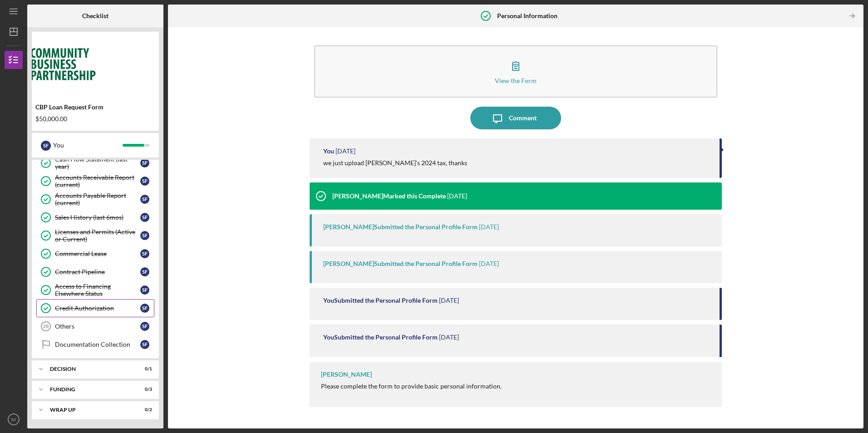 The height and width of the screenshot is (433, 868). I want to click on img: Product logo, so click(95, 64).